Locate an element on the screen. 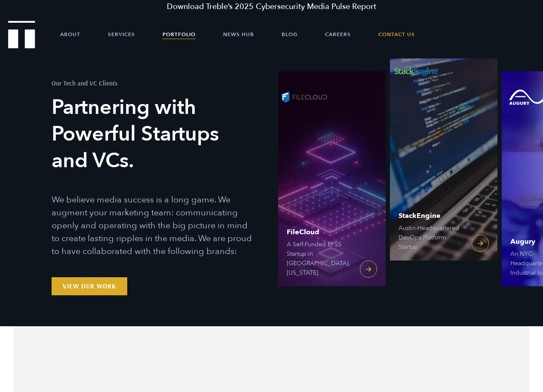 This screenshot has width=543, height=392. img: Treble logo is located at coordinates (21, 34).